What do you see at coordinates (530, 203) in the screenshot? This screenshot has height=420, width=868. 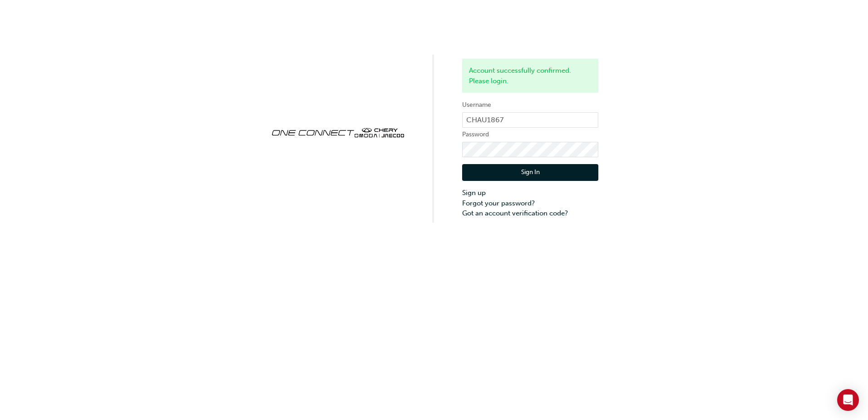 I see `a: Forgot your password?` at bounding box center [530, 203].